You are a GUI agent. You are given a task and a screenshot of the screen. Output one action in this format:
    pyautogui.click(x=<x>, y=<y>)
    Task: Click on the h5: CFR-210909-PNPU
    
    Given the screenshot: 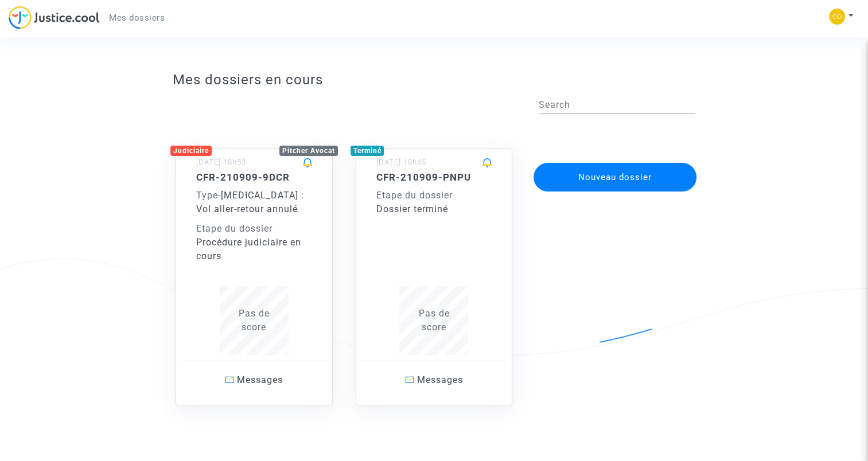 What is the action you would take?
    pyautogui.click(x=434, y=177)
    